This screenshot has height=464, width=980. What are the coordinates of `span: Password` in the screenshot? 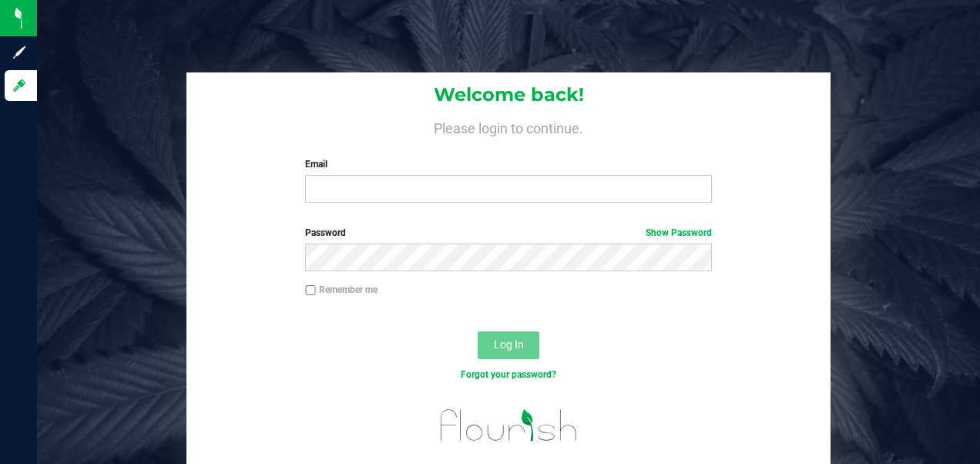 It's located at (325, 233).